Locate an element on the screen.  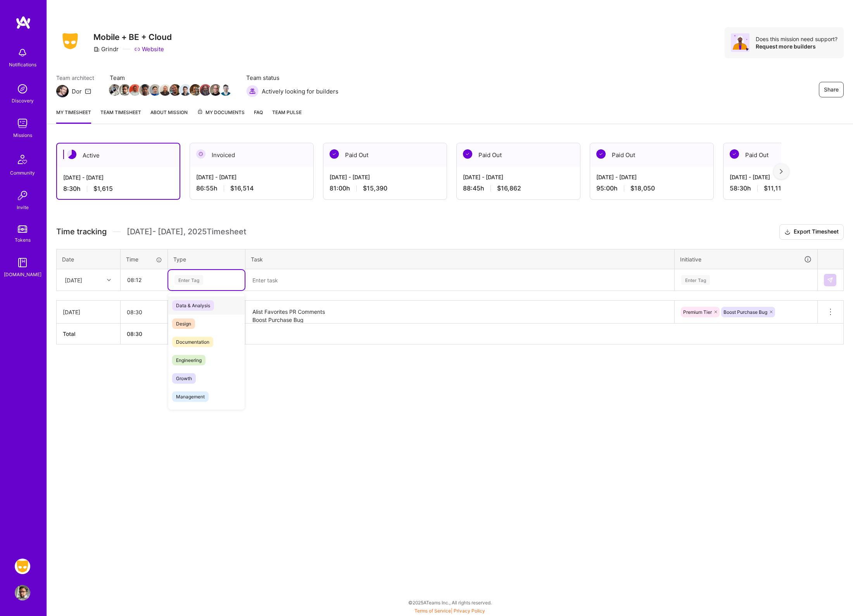
span: $1,615 is located at coordinates (103, 189).